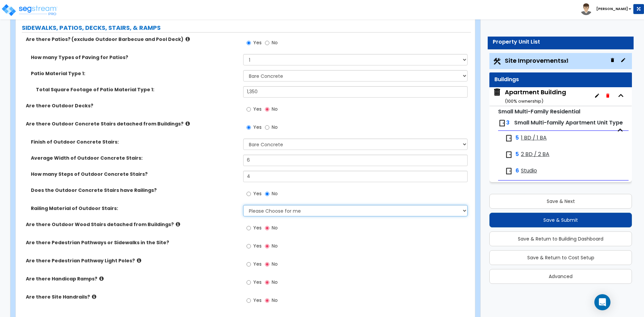  I want to click on img: avatar.png, so click(586, 9).